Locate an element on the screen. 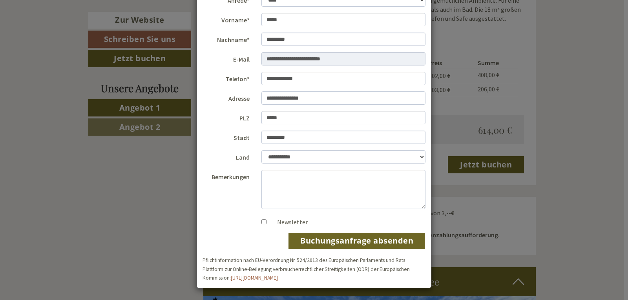  label: Land is located at coordinates (226, 156).